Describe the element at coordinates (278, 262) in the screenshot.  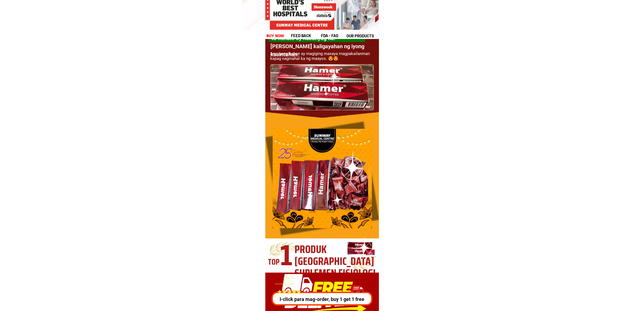
I see `h2: TOP` at that location.